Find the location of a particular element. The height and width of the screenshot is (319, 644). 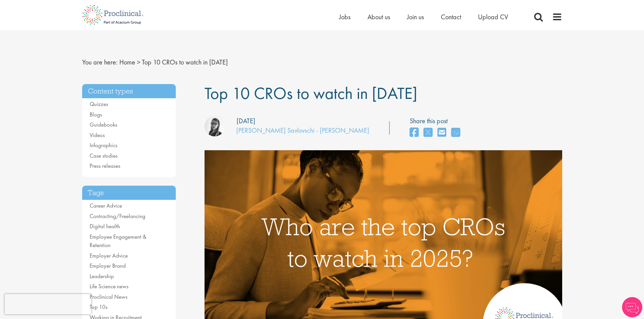

a: About us is located at coordinates (378, 17).